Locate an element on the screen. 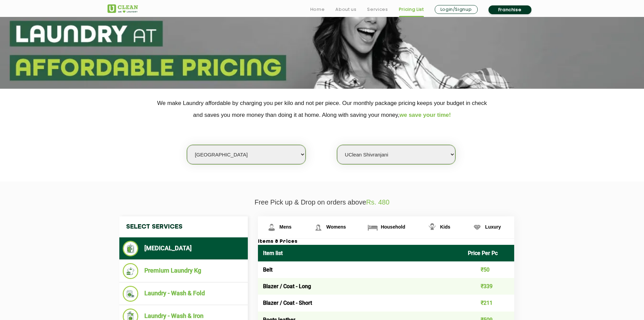 The image size is (644, 320). li: Laundry - Wash & Fold is located at coordinates (183, 294).